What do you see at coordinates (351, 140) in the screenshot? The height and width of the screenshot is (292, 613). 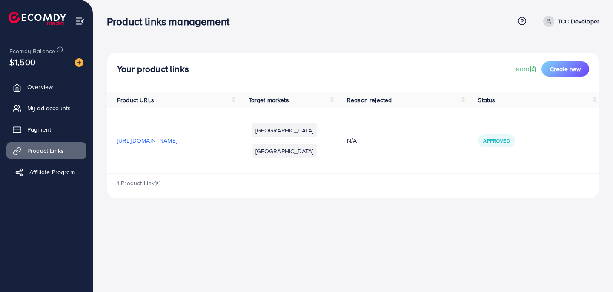 I see `span: N/A` at bounding box center [351, 140].